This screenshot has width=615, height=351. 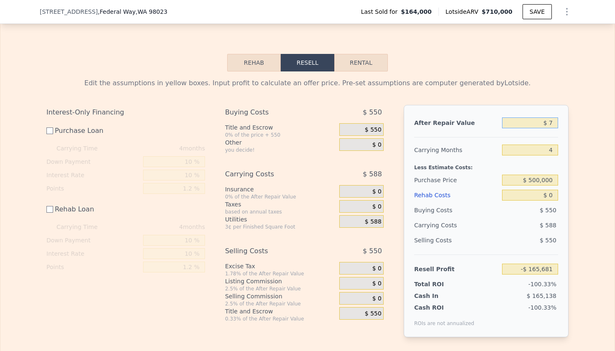 I want to click on div: Less Estimate Costs:, so click(x=486, y=165).